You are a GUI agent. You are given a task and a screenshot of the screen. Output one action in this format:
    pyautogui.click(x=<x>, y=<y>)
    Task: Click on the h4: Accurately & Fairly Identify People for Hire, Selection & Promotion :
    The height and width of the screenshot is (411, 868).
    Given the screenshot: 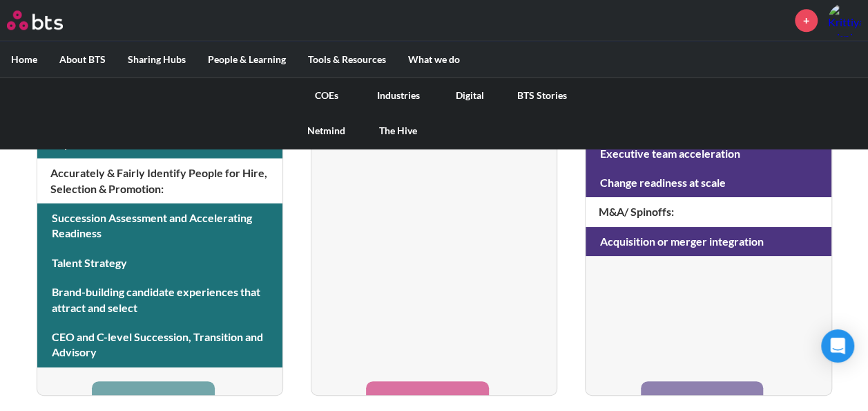 What is the action you would take?
    pyautogui.click(x=160, y=180)
    